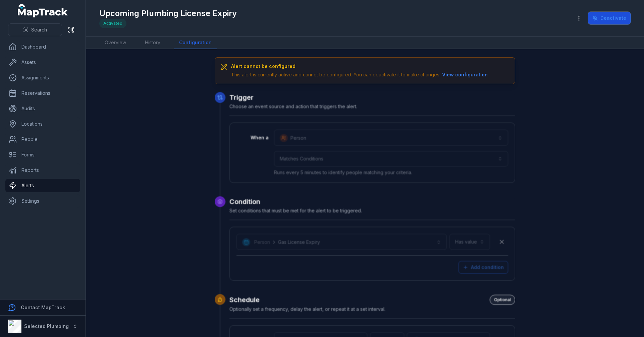  What do you see at coordinates (168, 14) in the screenshot?
I see `h1: Upcoming Plumbing License Expiry` at bounding box center [168, 14].